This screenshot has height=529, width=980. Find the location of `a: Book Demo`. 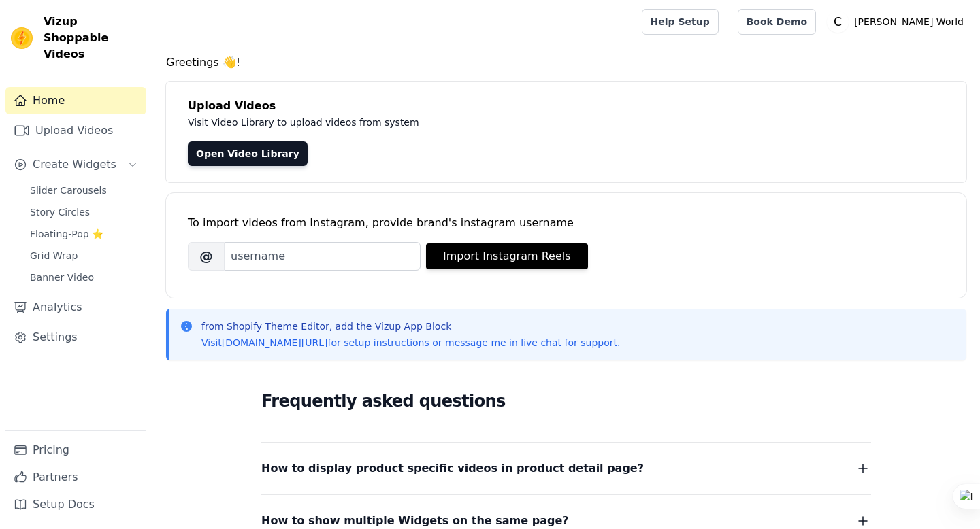

a: Book Demo is located at coordinates (776, 22).